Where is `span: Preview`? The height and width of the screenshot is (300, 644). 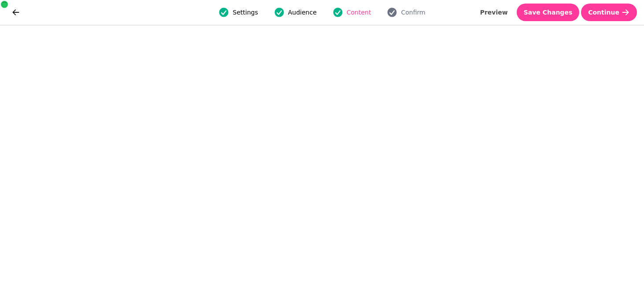 span: Preview is located at coordinates (494, 13).